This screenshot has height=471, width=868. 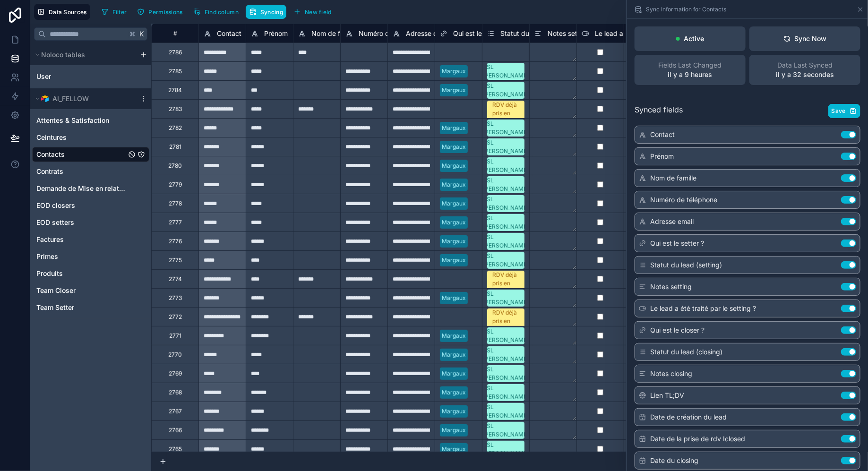 What do you see at coordinates (91, 121) in the screenshot?
I see `div: Attentes & Satisfaction` at bounding box center [91, 121].